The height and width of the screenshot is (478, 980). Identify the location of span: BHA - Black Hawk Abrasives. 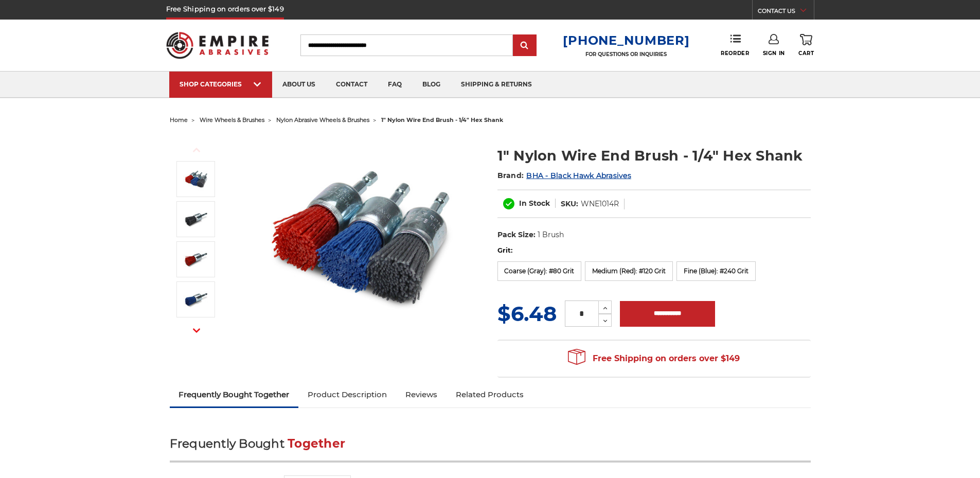
(579, 176).